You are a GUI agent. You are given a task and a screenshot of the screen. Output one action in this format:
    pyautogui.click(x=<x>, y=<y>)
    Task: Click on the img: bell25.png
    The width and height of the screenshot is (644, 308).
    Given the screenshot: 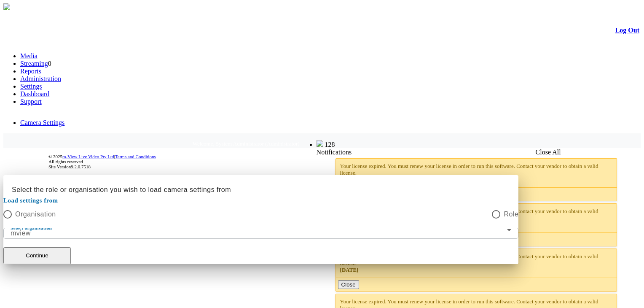 What is the action you would take?
    pyautogui.click(x=320, y=143)
    